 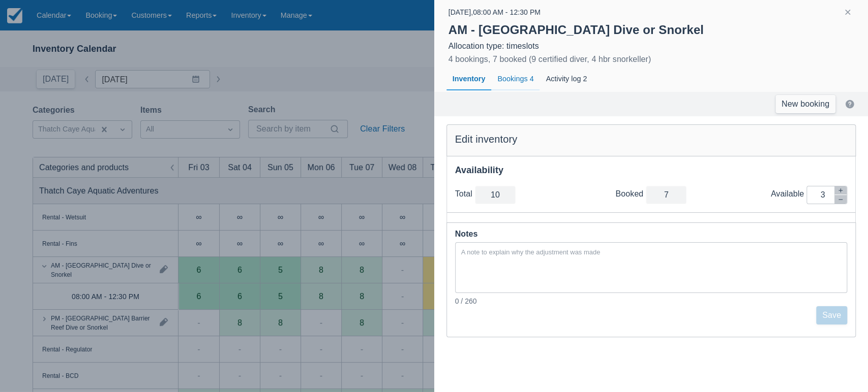 What do you see at coordinates (651, 170) in the screenshot?
I see `div: Availability` at bounding box center [651, 170].